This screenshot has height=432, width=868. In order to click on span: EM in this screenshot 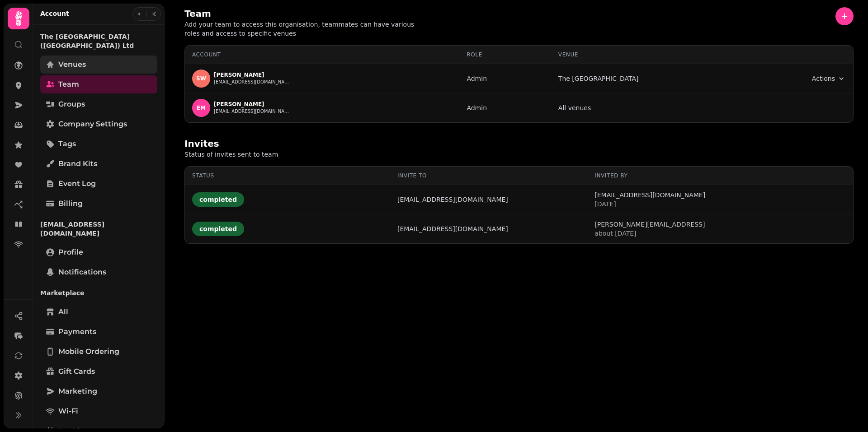, I will do `click(201, 108)`.